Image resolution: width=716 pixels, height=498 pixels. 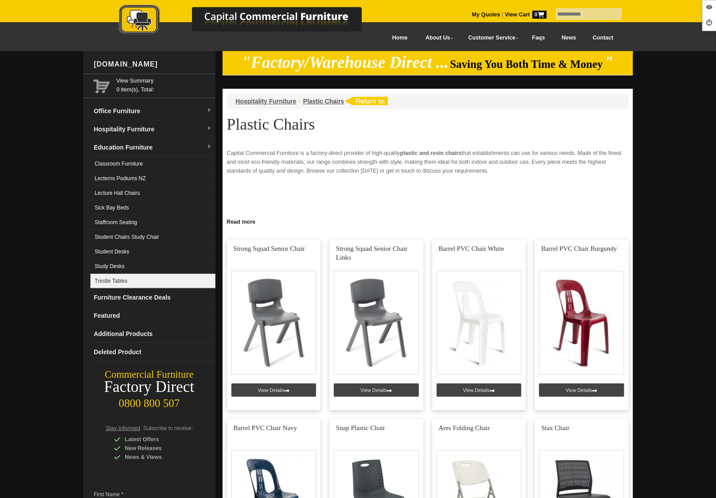 What do you see at coordinates (153, 129) in the screenshot?
I see `a: Hospitality Furnituredropdown` at bounding box center [153, 129].